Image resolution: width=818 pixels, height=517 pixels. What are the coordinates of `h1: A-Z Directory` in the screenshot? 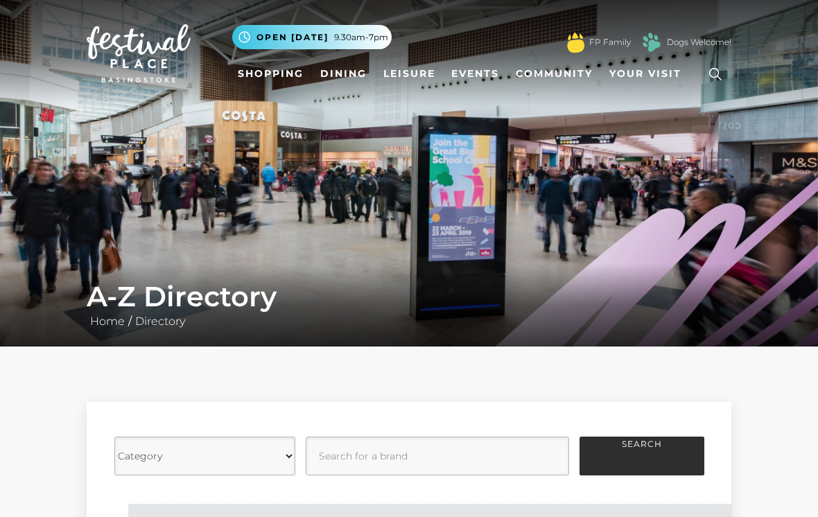 It's located at (409, 297).